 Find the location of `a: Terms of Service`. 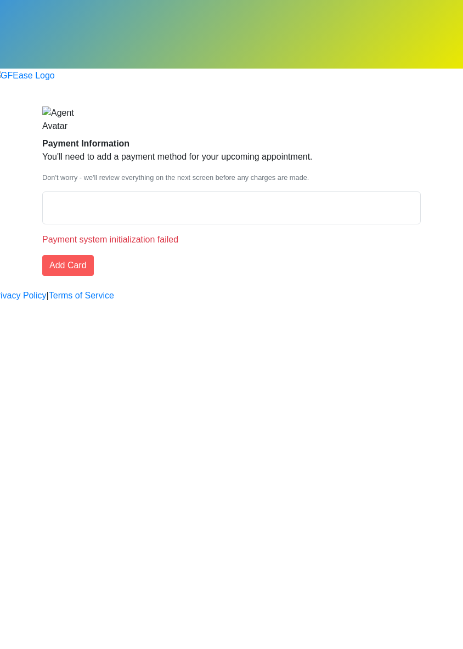

a: Terms of Service is located at coordinates (81, 296).